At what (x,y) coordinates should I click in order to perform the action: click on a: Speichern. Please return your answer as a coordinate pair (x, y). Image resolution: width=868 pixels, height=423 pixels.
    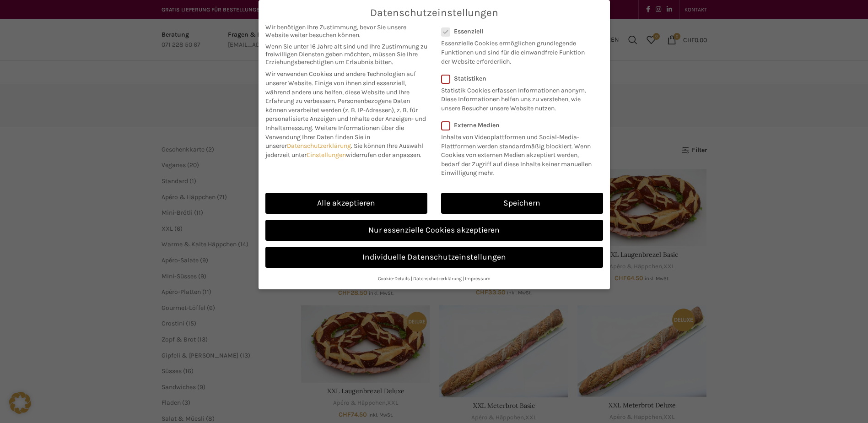
    Looking at the image, I should click on (522, 203).